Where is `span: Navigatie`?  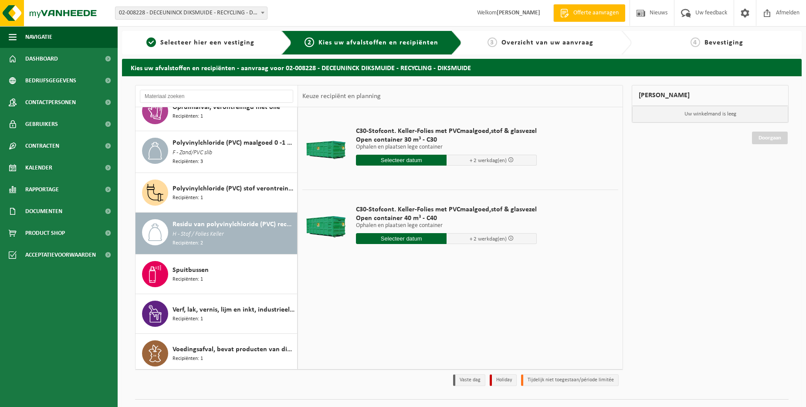 span: Navigatie is located at coordinates (39, 37).